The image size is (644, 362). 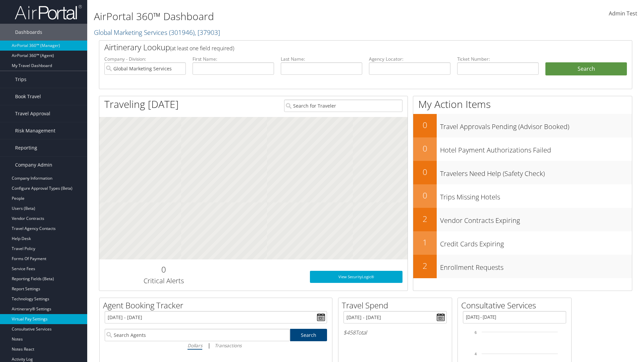 What do you see at coordinates (522, 266) in the screenshot?
I see `a: 2Enrollment Requests` at bounding box center [522, 266].